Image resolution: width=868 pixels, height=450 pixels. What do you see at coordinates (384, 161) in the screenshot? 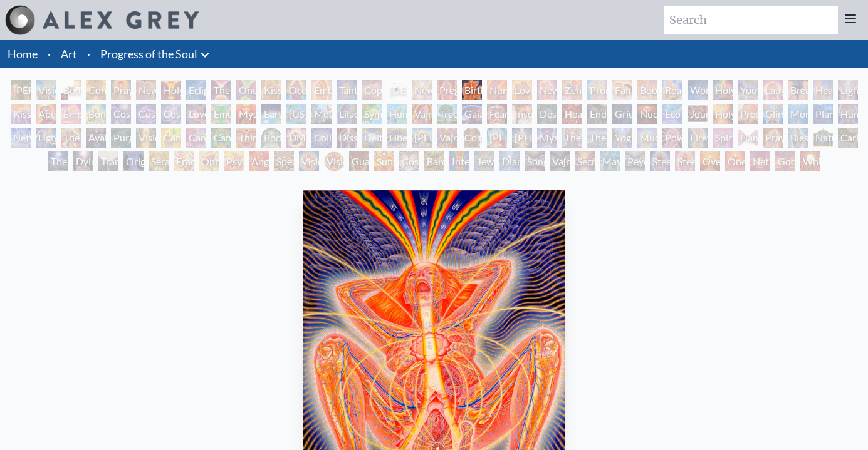
I see `div: Sunyata` at bounding box center [384, 161].